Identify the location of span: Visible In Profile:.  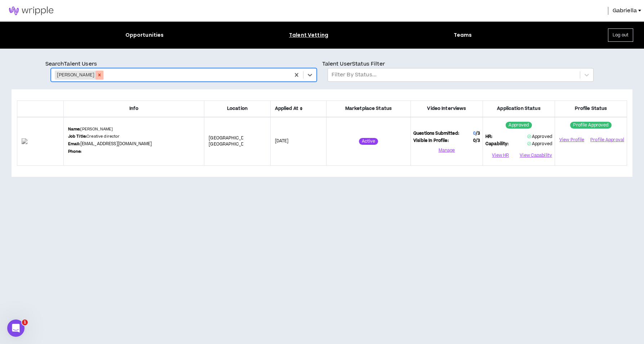
(431, 141).